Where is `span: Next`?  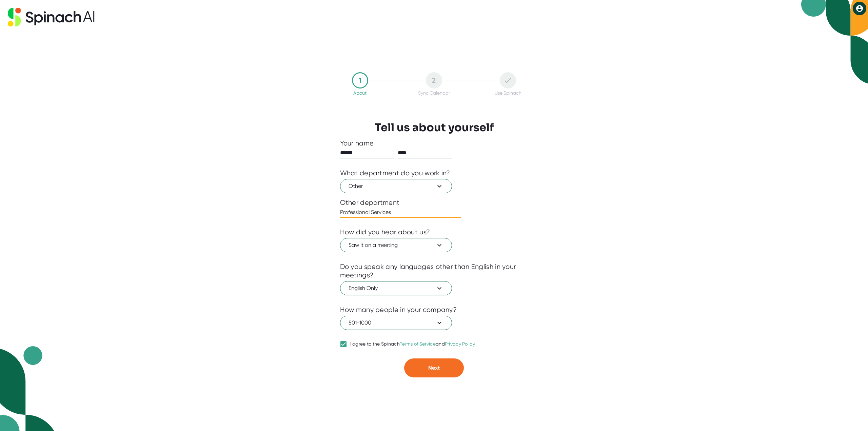
span: Next is located at coordinates (434, 367).